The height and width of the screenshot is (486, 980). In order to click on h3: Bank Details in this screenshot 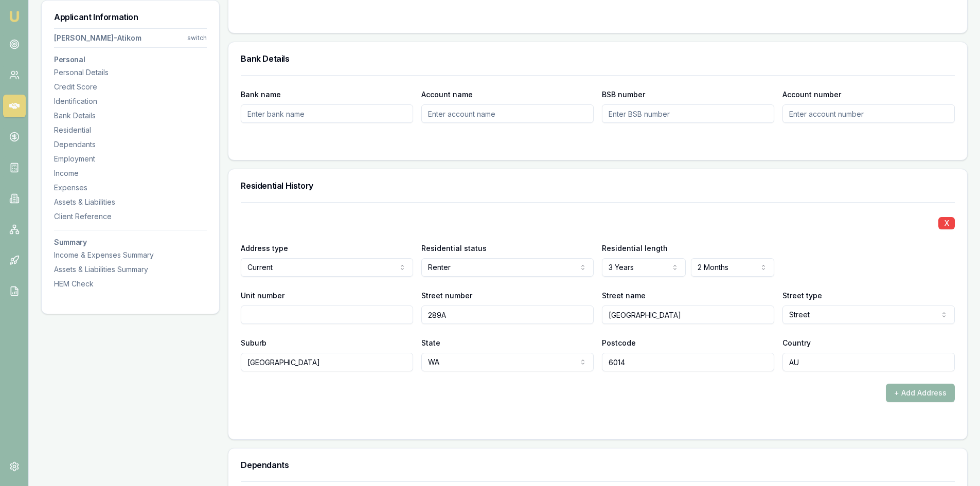, I will do `click(597, 59)`.